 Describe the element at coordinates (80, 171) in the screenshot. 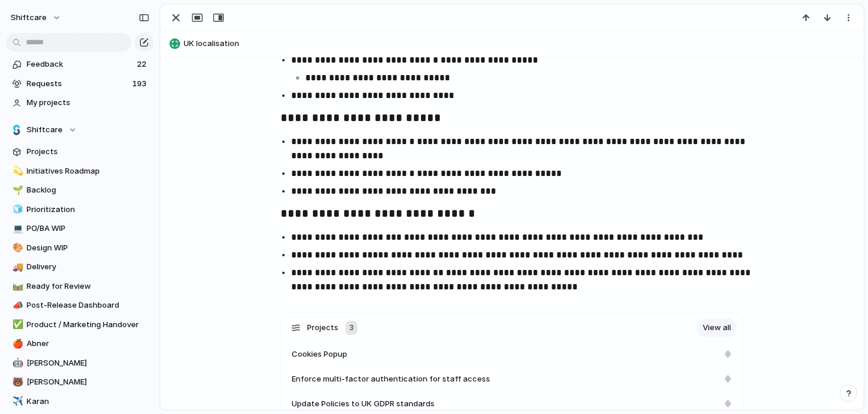

I see `a: 💫Initiatives Roadmap` at that location.